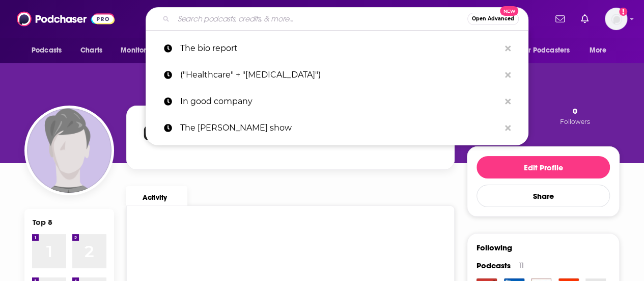  What do you see at coordinates (494, 247) in the screenshot?
I see `div: Following` at bounding box center [494, 247].